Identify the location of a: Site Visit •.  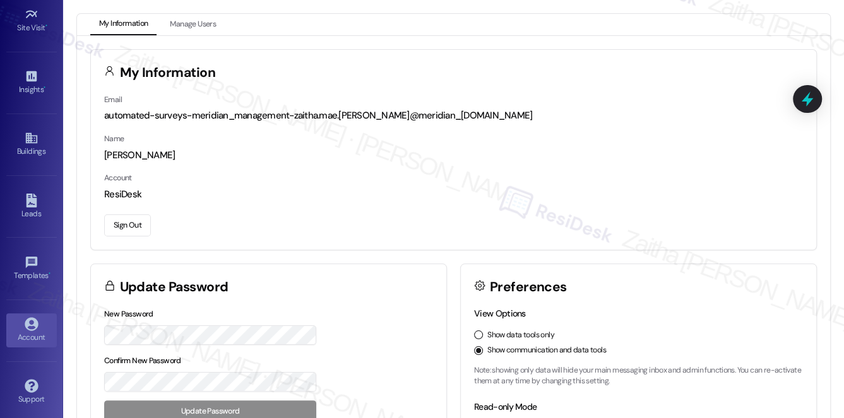
(32, 21).